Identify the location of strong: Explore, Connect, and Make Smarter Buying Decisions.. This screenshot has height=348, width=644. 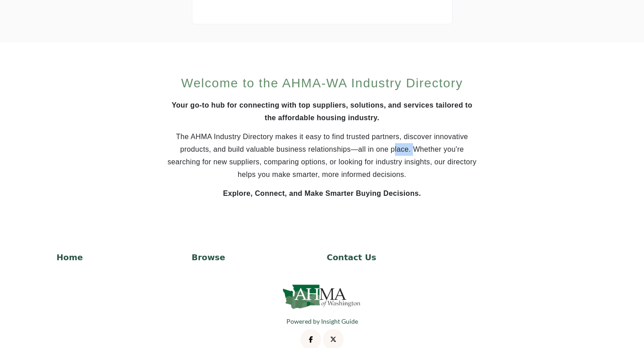
(322, 193).